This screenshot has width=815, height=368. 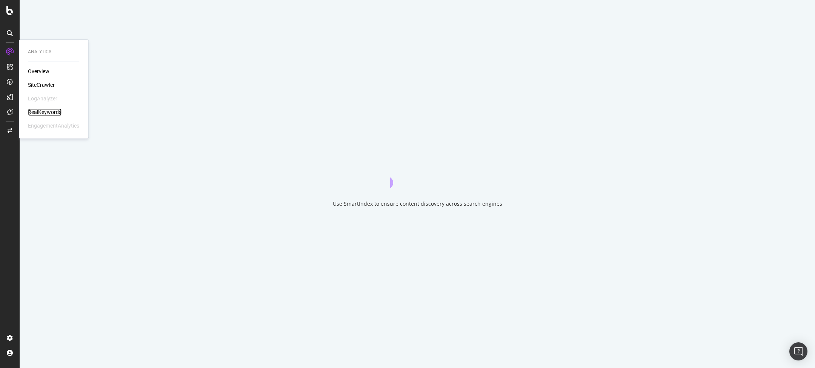 I want to click on a: EngagementAnalytics, so click(x=54, y=126).